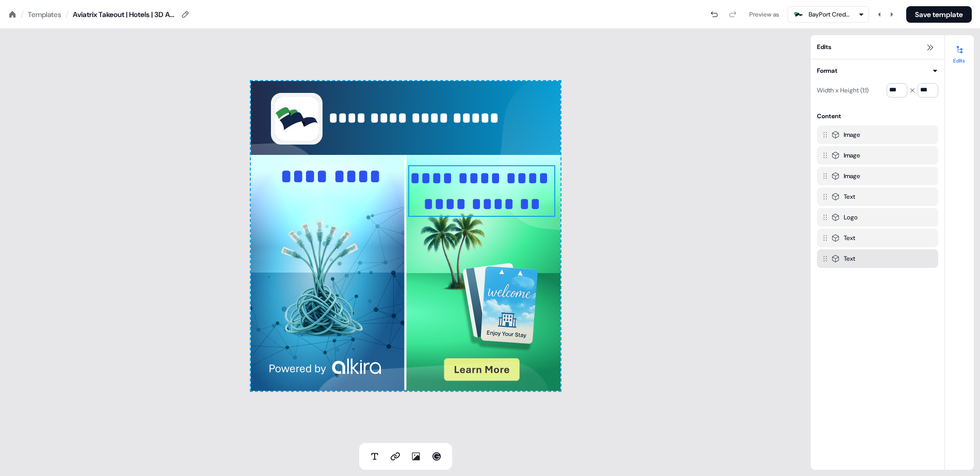  What do you see at coordinates (959, 52) in the screenshot?
I see `button: Edits` at bounding box center [959, 52].